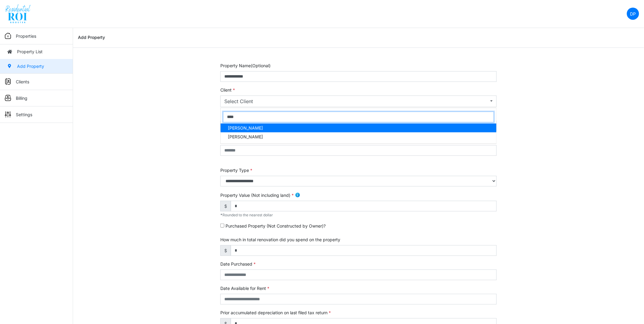 The width and height of the screenshot is (644, 324). Describe the element at coordinates (245, 66) in the screenshot. I see `label: Property Name(Optional)` at that location.